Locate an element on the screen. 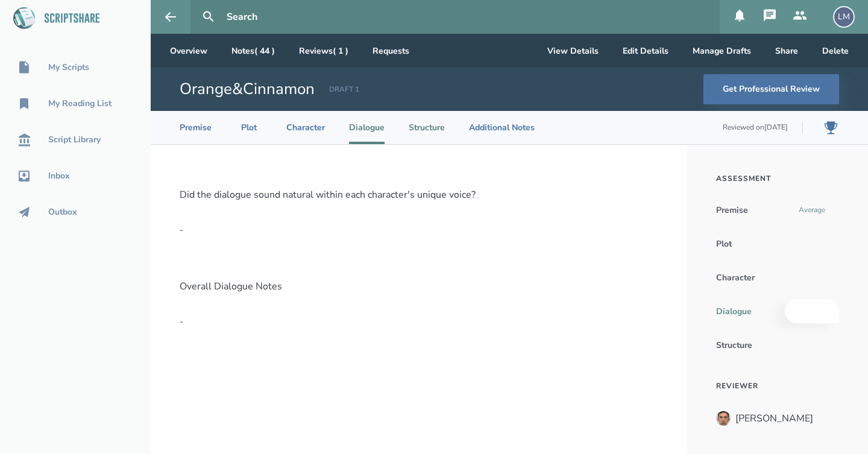 The image size is (868, 454). div: My Scripts is located at coordinates (68, 67).